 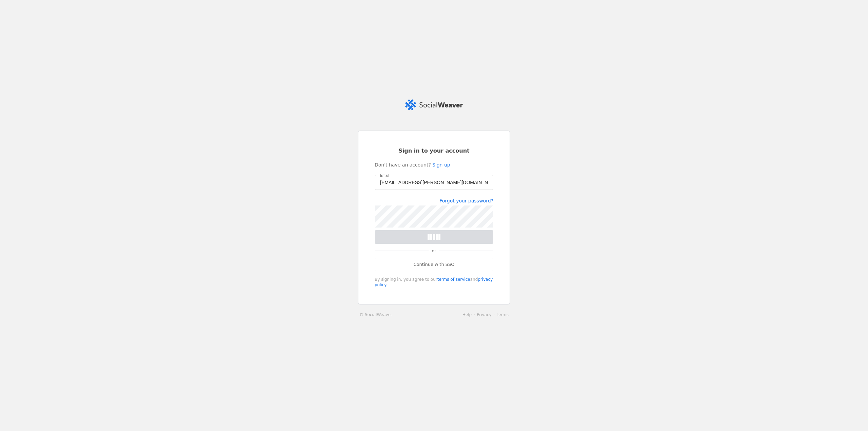 I want to click on a: Privacy, so click(x=484, y=315).